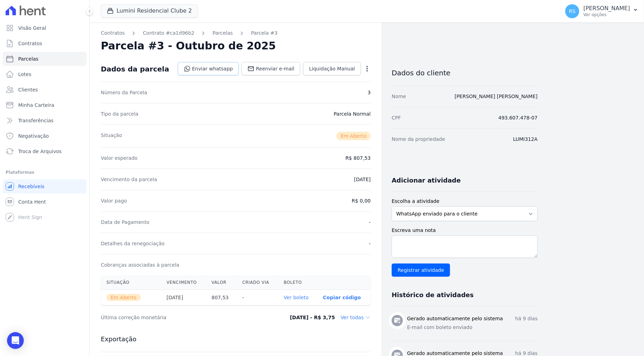 The image size is (644, 356). Describe the element at coordinates (36, 121) in the screenshot. I see `span: Transferências` at that location.